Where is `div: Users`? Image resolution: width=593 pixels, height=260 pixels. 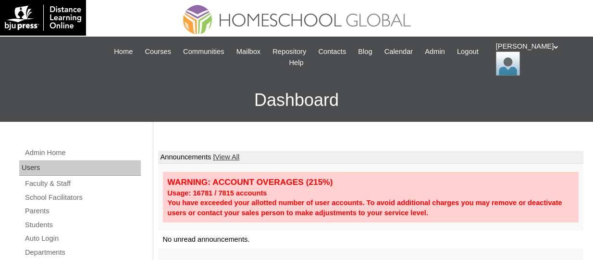 div: Users is located at coordinates (80, 168).